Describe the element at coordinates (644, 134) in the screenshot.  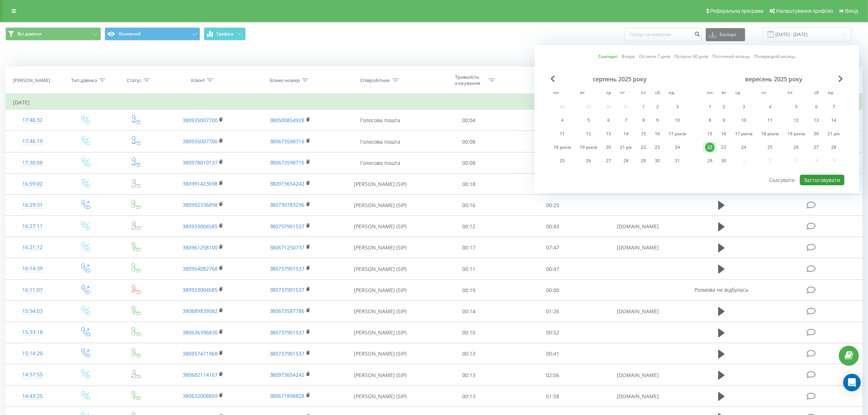
I see `font: 15` at that location.